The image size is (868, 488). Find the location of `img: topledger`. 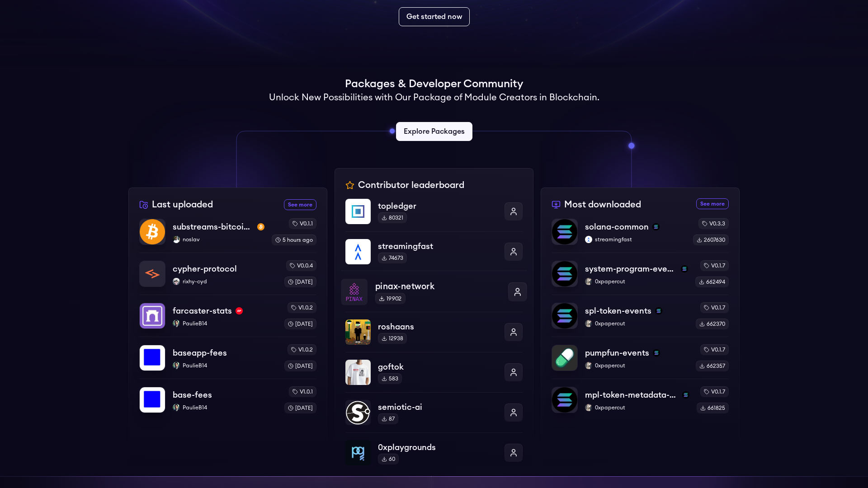

img: topledger is located at coordinates (358, 211).